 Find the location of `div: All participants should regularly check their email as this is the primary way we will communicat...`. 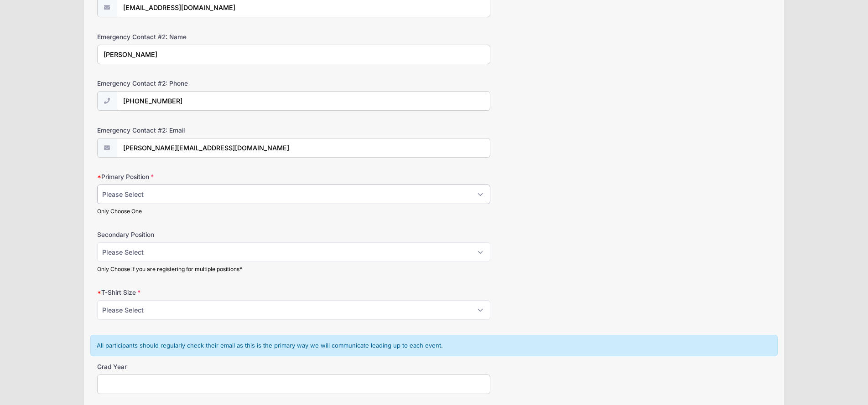

div: All participants should regularly check their email as this is the primary way we will communicat... is located at coordinates (434, 346).